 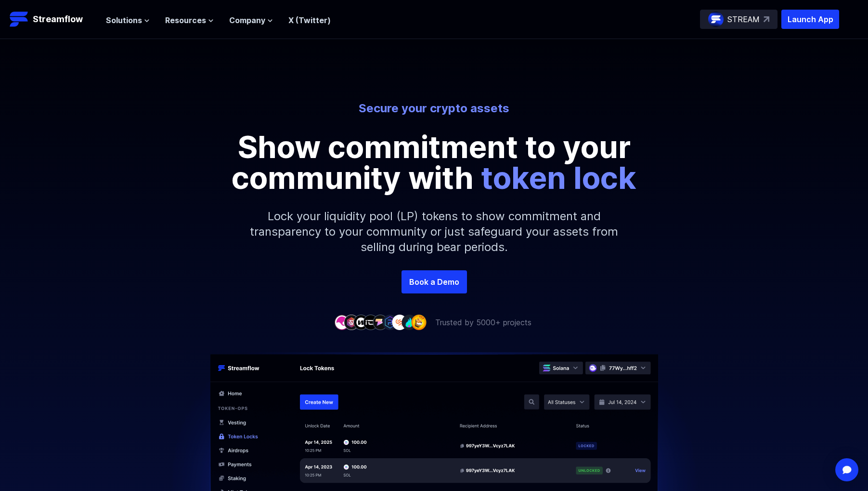 I want to click on img: company-2, so click(x=352, y=322).